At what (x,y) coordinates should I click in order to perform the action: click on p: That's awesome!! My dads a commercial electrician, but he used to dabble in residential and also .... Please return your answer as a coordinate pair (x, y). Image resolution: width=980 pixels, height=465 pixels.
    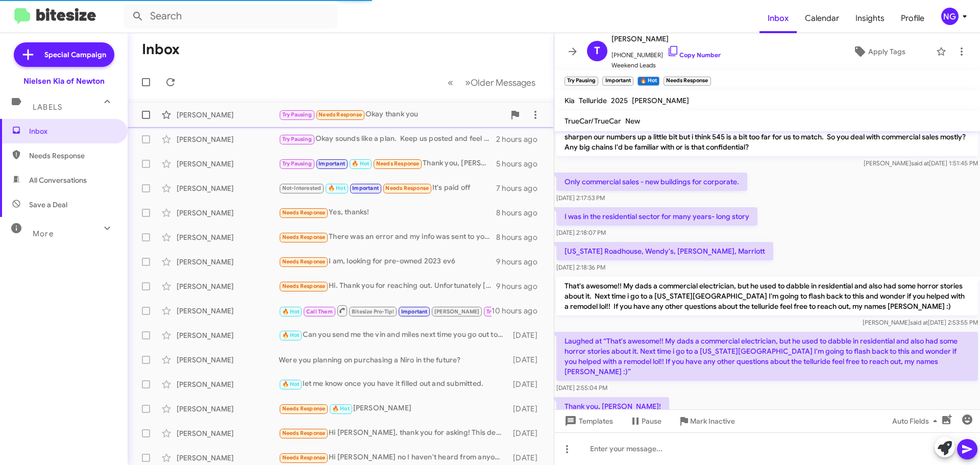
    Looking at the image, I should click on (767, 296).